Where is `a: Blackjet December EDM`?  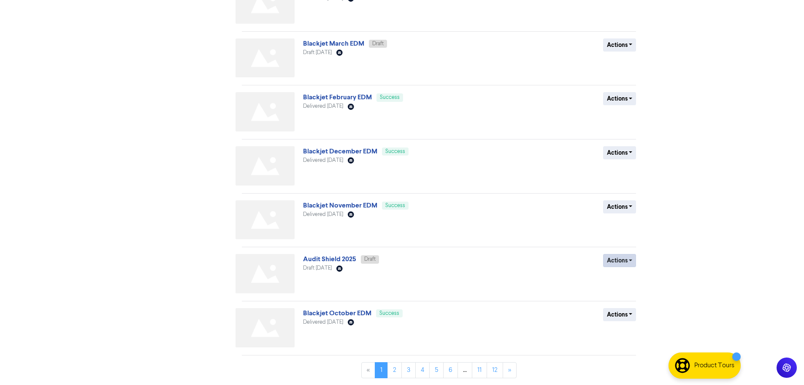
a: Blackjet December EDM is located at coordinates (340, 151).